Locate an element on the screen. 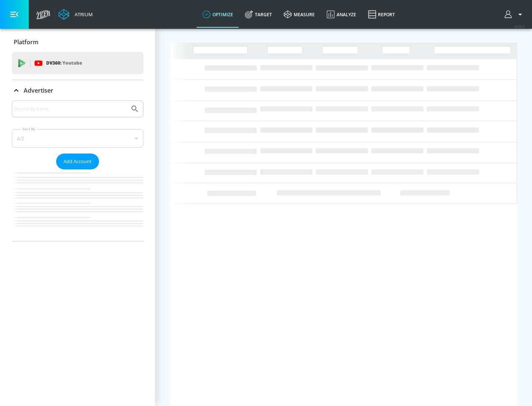  a: Atrium is located at coordinates (76, 14).